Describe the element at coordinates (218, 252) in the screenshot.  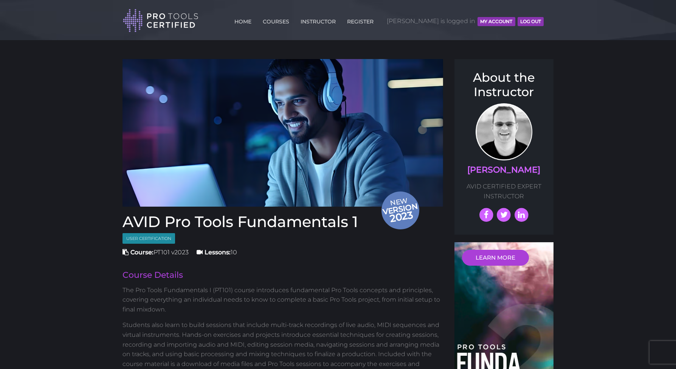
I see `strong: Lessons:` at that location.